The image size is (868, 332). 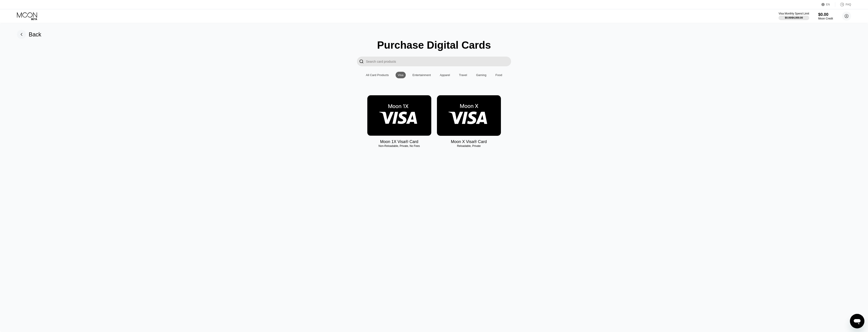 What do you see at coordinates (445, 75) in the screenshot?
I see `div: Apparel` at bounding box center [445, 75].